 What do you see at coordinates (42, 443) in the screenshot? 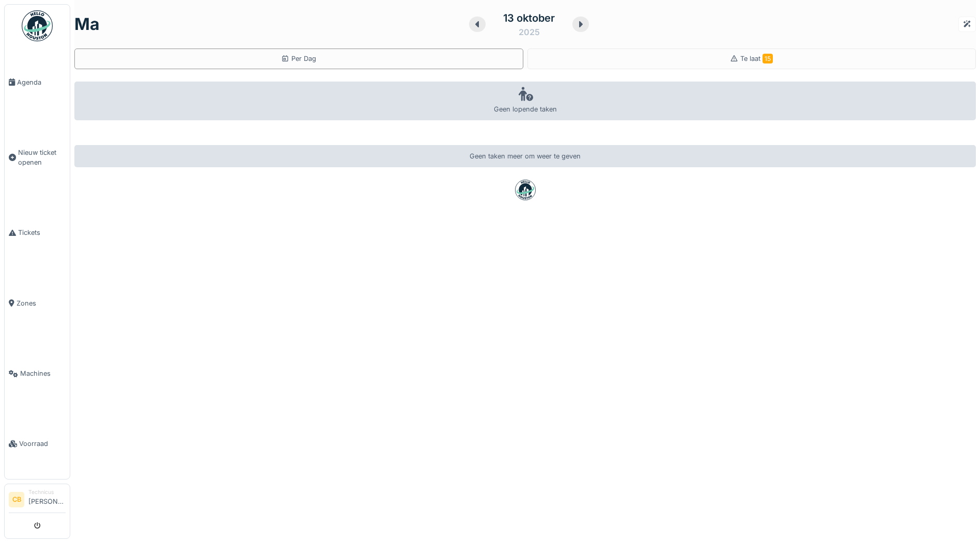
I see `span: Voorraad` at bounding box center [42, 443].